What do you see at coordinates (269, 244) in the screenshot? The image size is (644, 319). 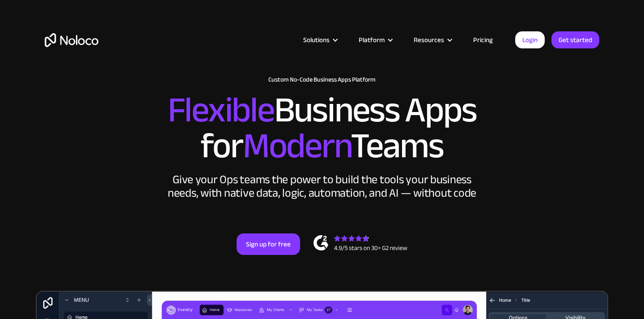 I see `a: Sign up for free` at bounding box center [269, 244].